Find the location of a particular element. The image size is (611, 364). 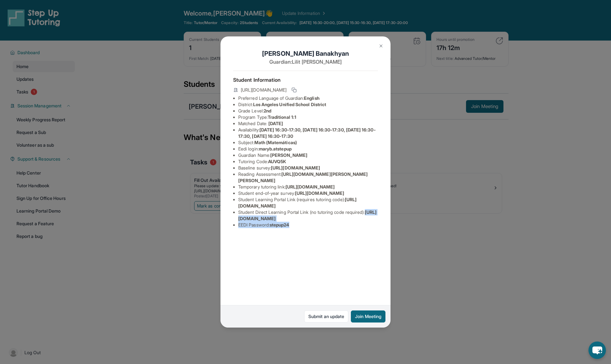

li: Tutoring Code : is located at coordinates (308, 161).